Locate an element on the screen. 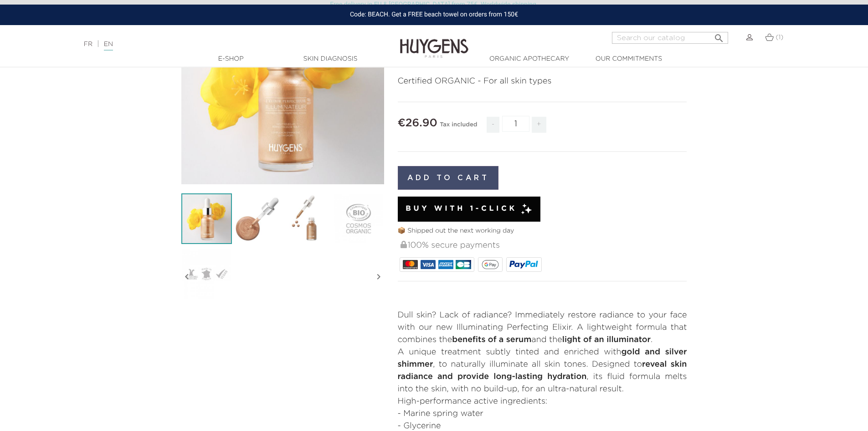 The image size is (868, 431). img: 100% secure payments is located at coordinates (404, 244).